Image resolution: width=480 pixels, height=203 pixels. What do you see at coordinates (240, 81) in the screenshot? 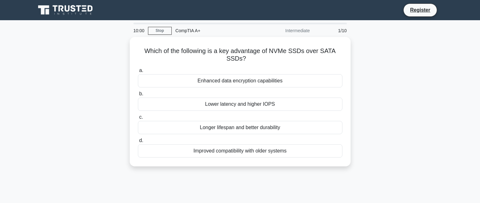
I see `div: Enhanced data encryption capabilities` at bounding box center [240, 81].